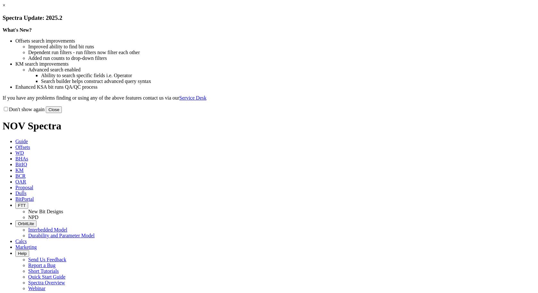 Image resolution: width=538 pixels, height=293 pixels. What do you see at coordinates (22, 205) in the screenshot?
I see `span: FTT` at bounding box center [22, 205].